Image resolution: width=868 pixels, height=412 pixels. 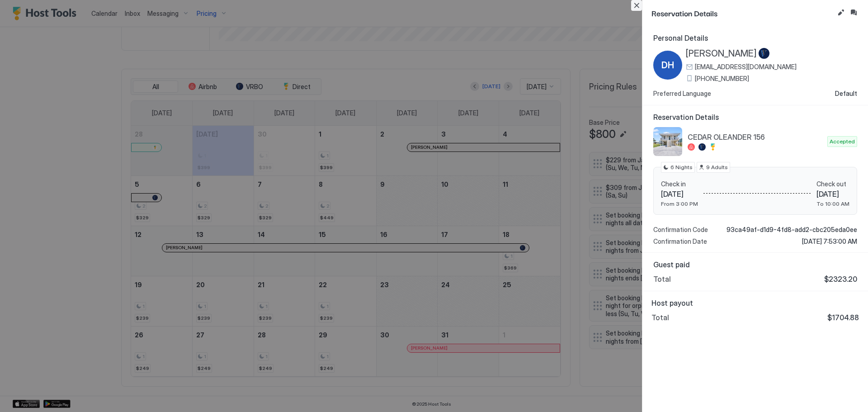 I want to click on span: Confirmation Code, so click(x=680, y=230).